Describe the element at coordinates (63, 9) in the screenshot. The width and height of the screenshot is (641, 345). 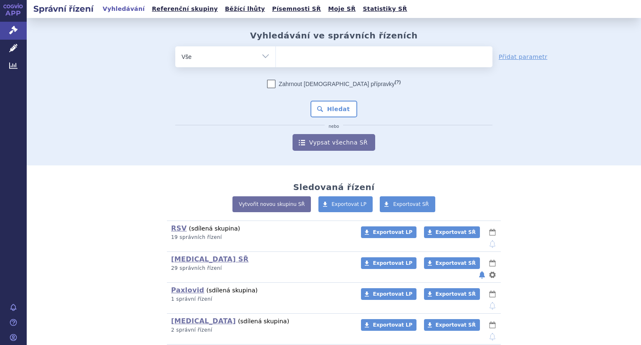
I see `h2: Správní řízení` at that location.